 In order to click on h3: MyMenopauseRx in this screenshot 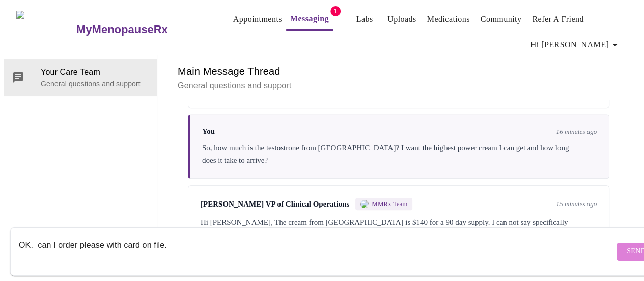, I will do `click(123, 30)`.